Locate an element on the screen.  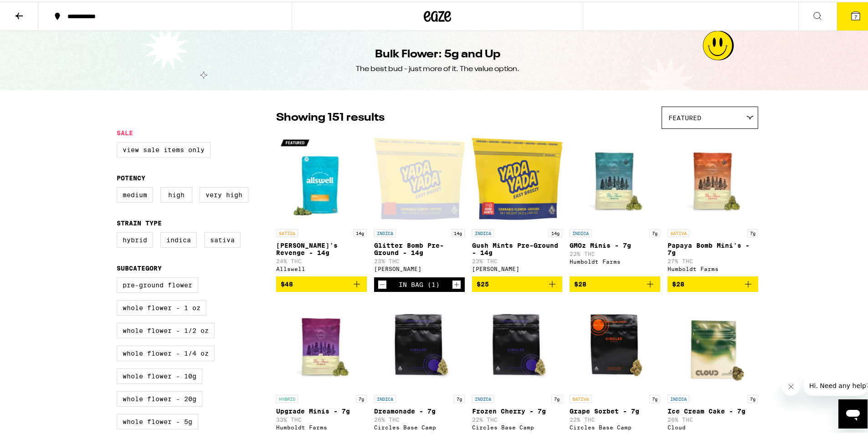
img: Circles Base Camp - Dreamonade - 7g is located at coordinates (419, 343).